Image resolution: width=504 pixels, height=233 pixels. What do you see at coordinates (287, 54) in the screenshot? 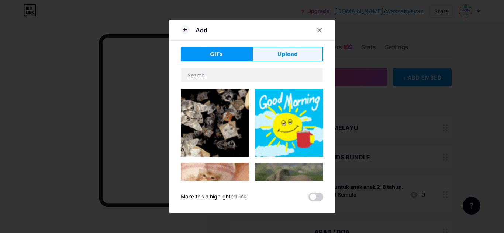
I see `span: Upload` at bounding box center [287, 54].